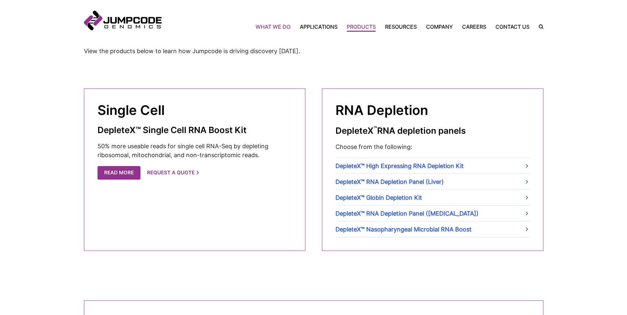 The height and width of the screenshot is (315, 627). Describe the element at coordinates (539, 27) in the screenshot. I see `label: Search the site.` at that location.